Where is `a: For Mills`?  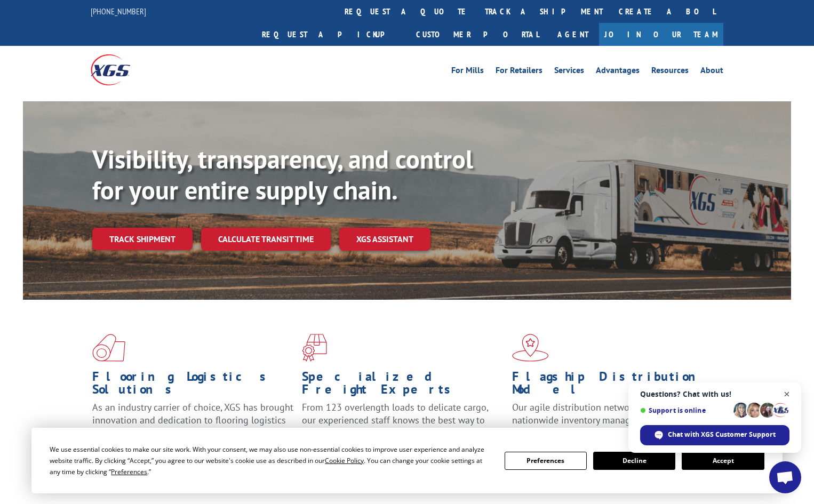
a: For Mills is located at coordinates (467, 72).